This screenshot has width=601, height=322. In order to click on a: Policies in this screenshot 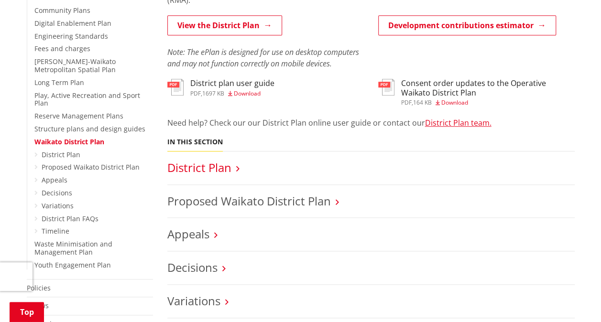, I will do `click(39, 288)`.